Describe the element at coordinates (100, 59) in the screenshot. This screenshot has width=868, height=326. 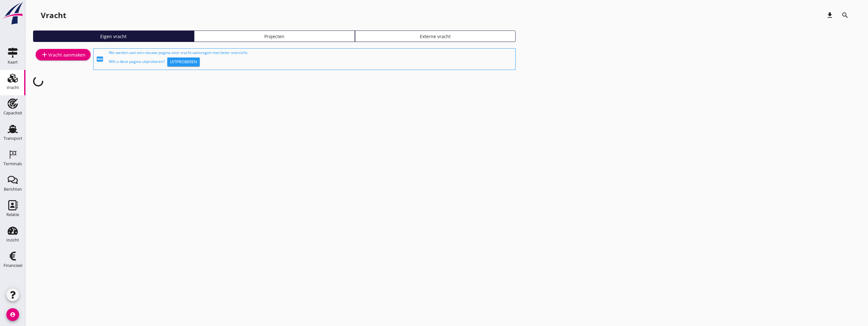
I see `i: fiber_new` at that location.